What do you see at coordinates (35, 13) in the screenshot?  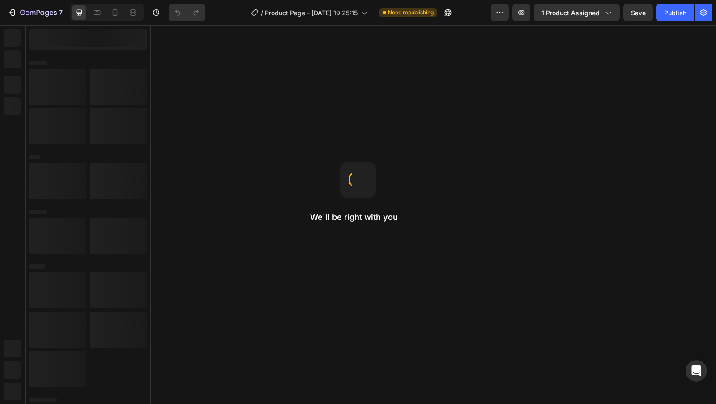 I see `button: 7` at bounding box center [35, 13].